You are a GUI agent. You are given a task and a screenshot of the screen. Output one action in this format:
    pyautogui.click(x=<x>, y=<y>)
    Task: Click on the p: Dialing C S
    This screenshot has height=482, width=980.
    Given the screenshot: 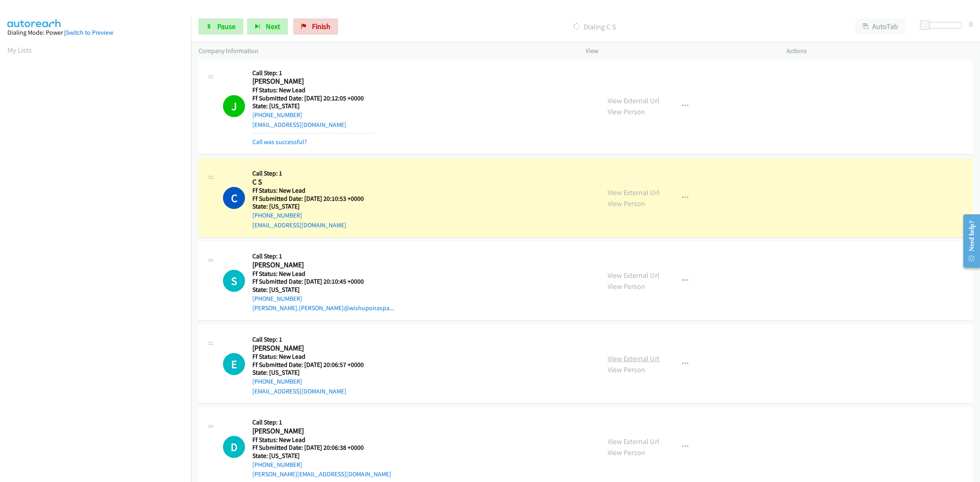 What is the action you would take?
    pyautogui.click(x=595, y=27)
    